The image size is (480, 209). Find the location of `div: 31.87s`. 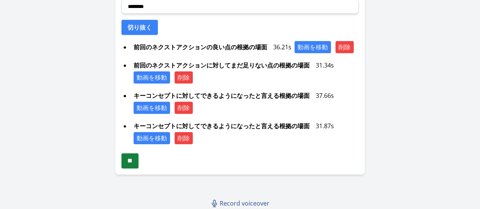

div: 31.87s is located at coordinates (244, 132).